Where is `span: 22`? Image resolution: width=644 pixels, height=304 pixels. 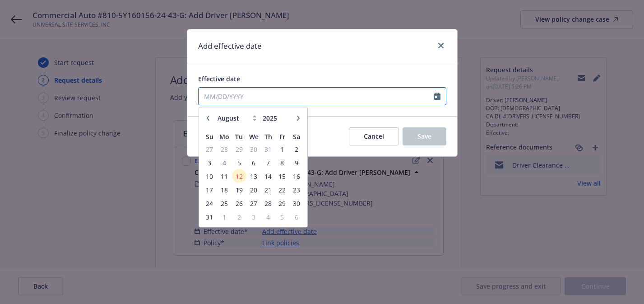 span: 22 is located at coordinates (282, 189).